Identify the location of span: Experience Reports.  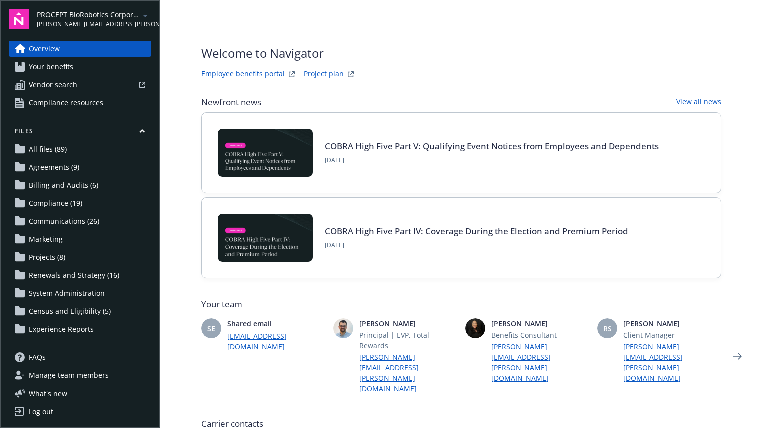
(61, 329).